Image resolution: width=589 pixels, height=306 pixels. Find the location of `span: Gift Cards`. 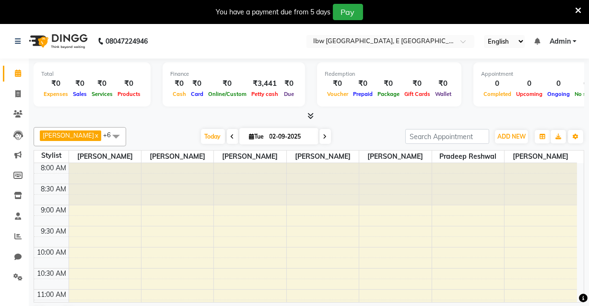

span: Gift Cards is located at coordinates (417, 94).